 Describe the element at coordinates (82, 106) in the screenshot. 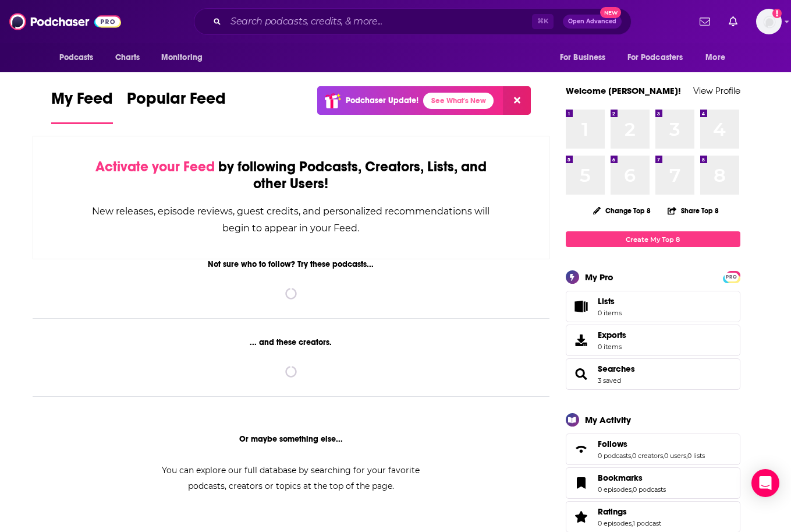

I see `a: My Feed` at that location.